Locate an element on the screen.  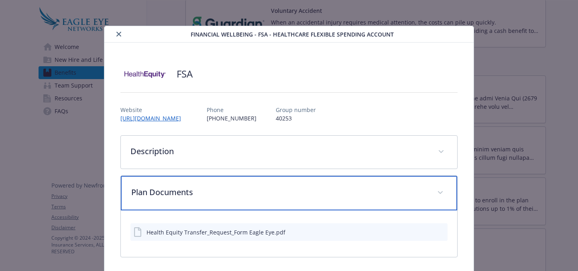
p: Website is located at coordinates (154, 110).